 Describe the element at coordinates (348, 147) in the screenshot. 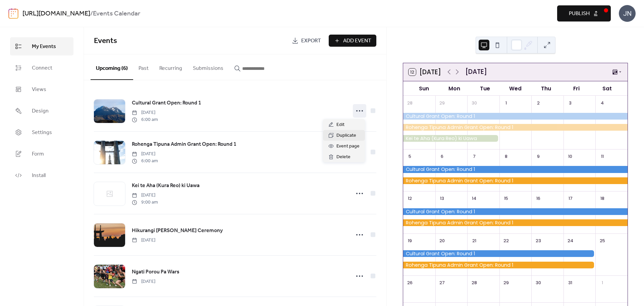

I see `span: Event page` at that location.